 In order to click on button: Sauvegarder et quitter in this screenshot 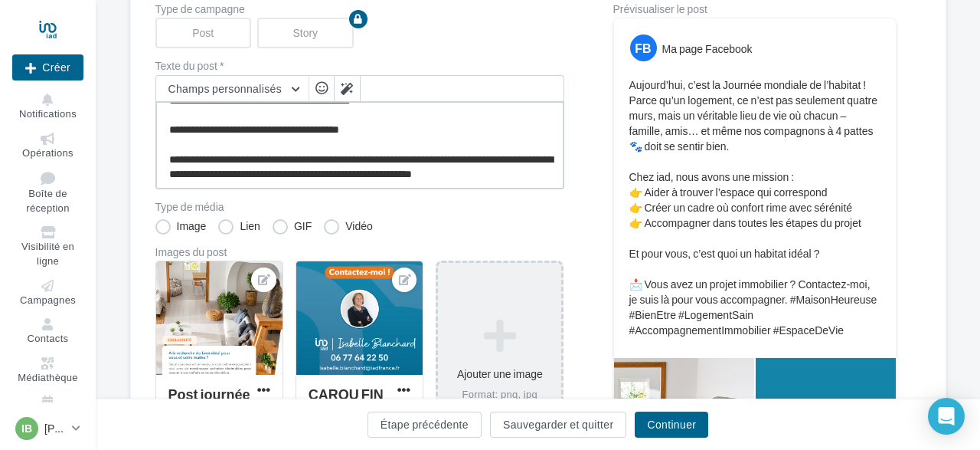, I will do `click(559, 424)`.